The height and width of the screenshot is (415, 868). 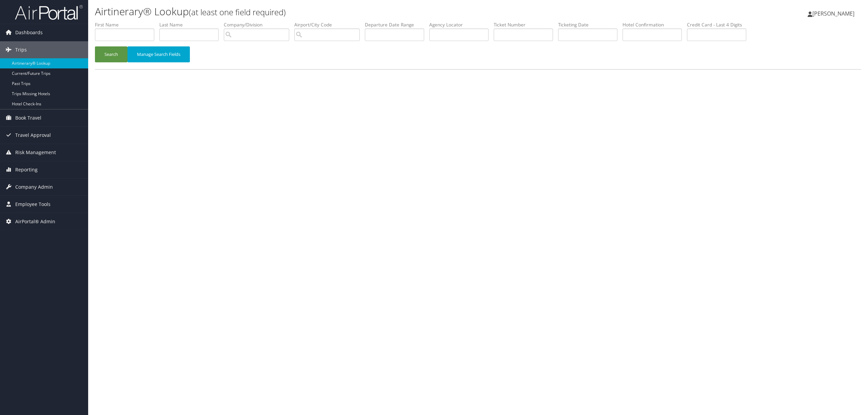 What do you see at coordinates (259, 25) in the screenshot?
I see `label: Company/Division` at bounding box center [259, 25].